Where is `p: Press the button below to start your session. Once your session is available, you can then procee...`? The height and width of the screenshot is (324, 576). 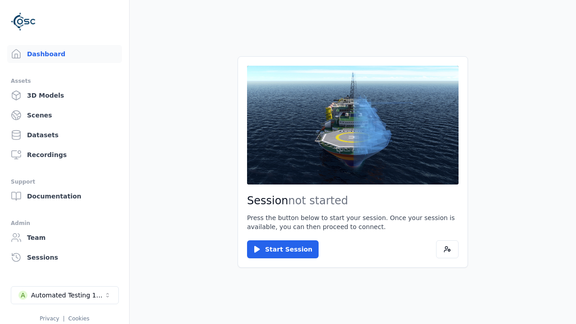 p: Press the button below to start your session. Once your session is available, you can then procee... is located at coordinates (353, 222).